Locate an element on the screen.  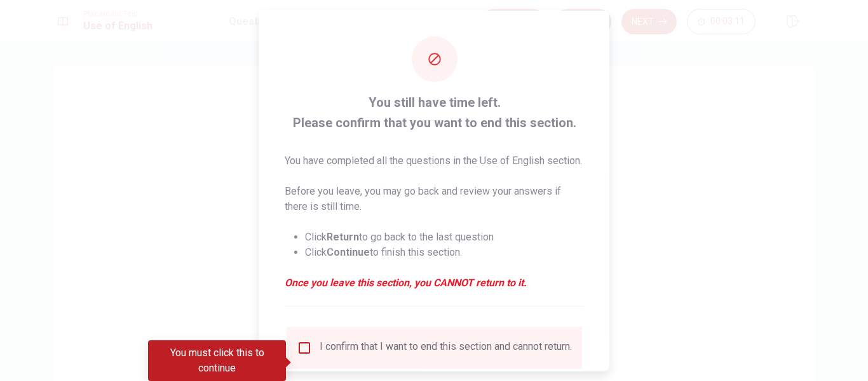
span: You must click this to continue is located at coordinates (305, 347).